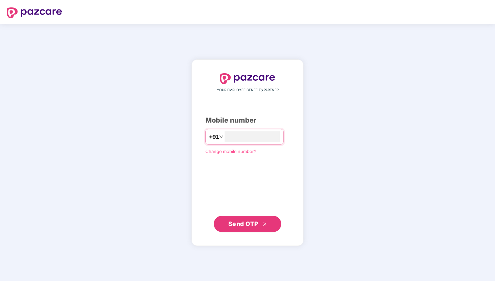  Describe the element at coordinates (231, 151) in the screenshot. I see `a: Change mobile number?` at that location.